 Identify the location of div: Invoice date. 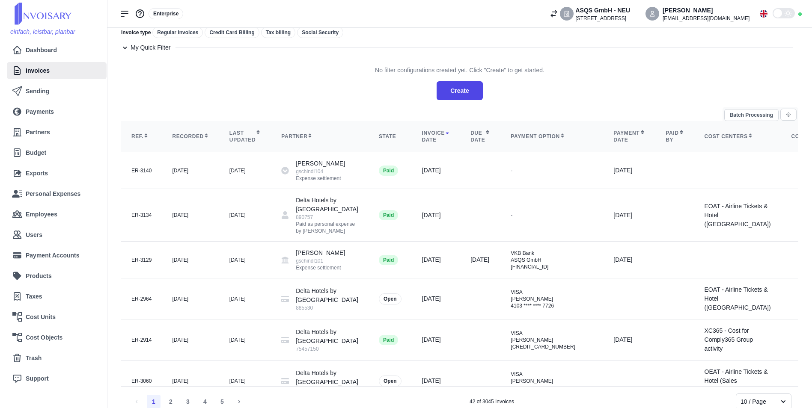
(436, 136).